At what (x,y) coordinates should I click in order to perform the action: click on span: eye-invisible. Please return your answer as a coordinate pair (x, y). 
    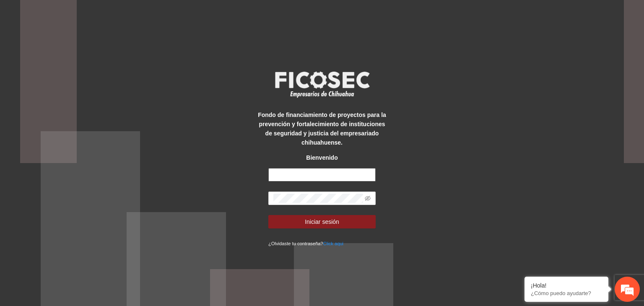
    Looking at the image, I should click on (368, 198).